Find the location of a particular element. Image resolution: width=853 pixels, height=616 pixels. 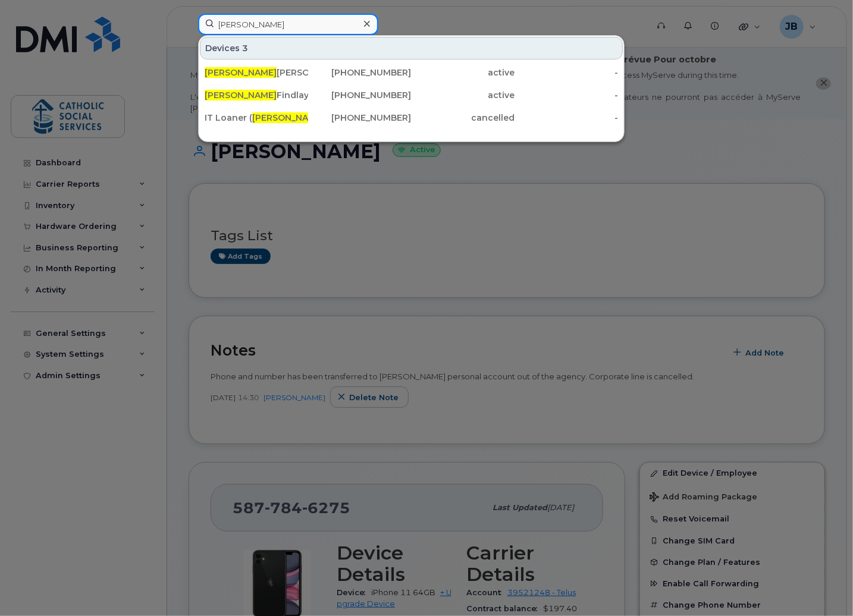

div: Devices is located at coordinates (410, 49).